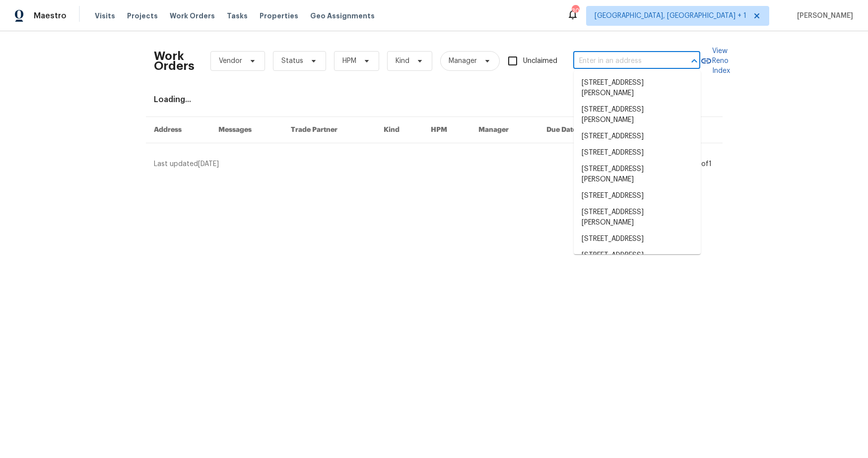 Image resolution: width=868 pixels, height=458 pixels. I want to click on span: Visits, so click(105, 16).